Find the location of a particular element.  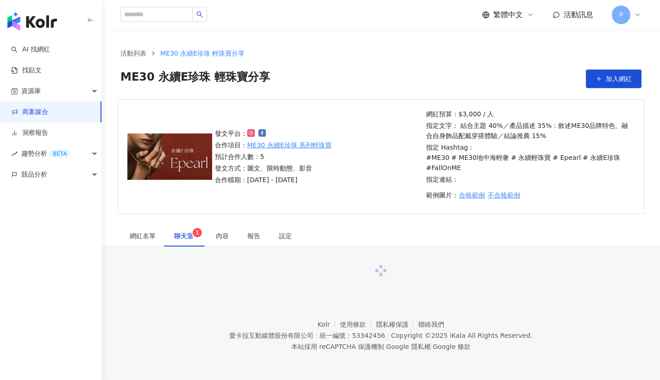

a: 商案媒合 is located at coordinates (30, 112).